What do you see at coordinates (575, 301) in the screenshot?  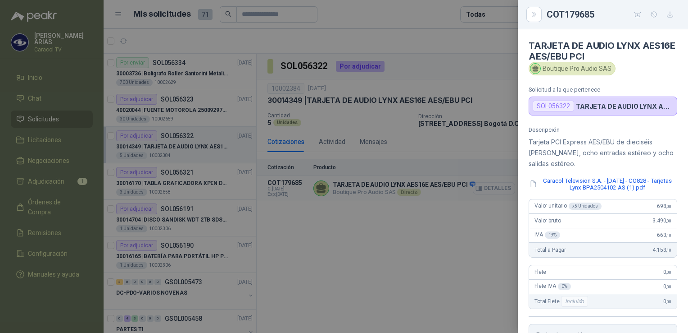 I see `div: Incluido` at bounding box center [575, 301].